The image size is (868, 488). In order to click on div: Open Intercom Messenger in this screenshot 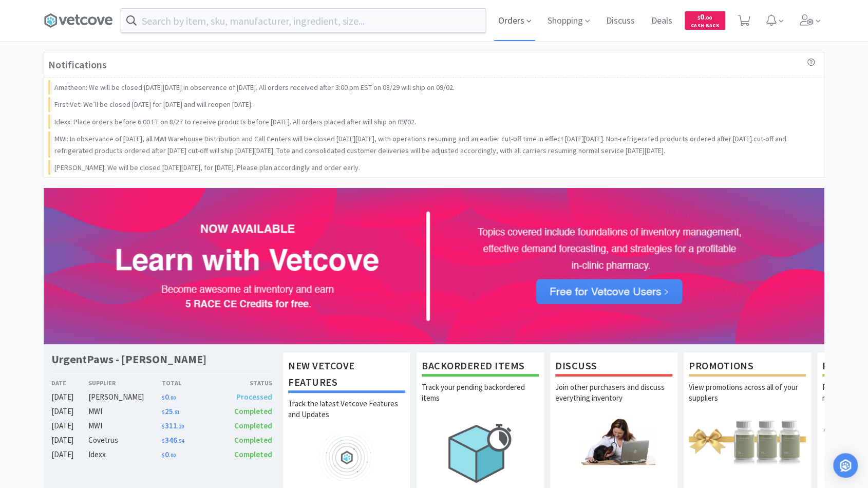, I will do `click(846, 465)`.